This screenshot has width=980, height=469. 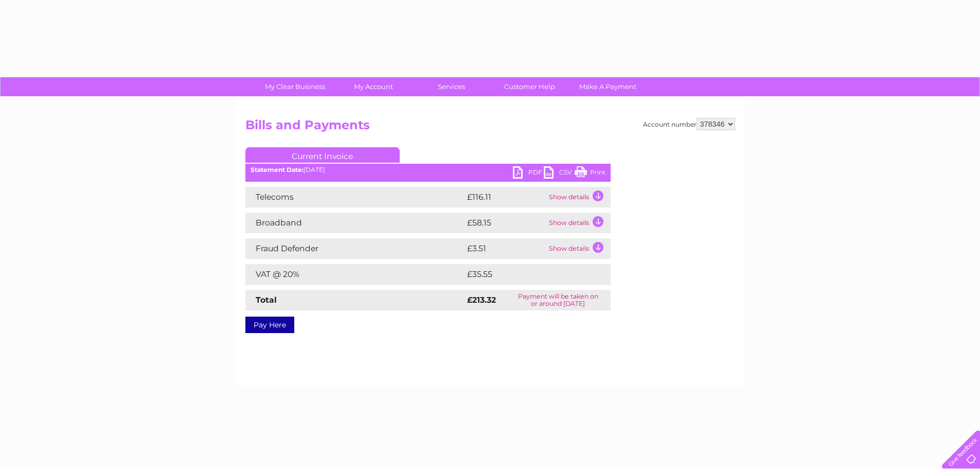 What do you see at coordinates (277, 170) in the screenshot?
I see `b: Statement Date:` at bounding box center [277, 170].